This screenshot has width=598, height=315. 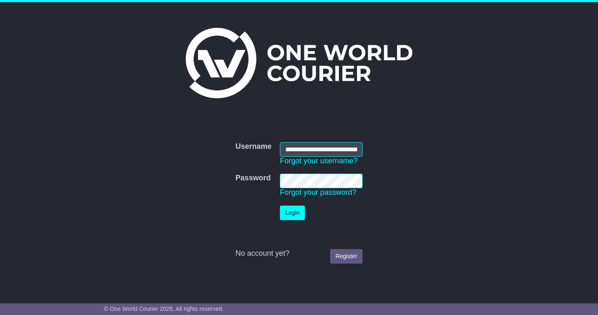 What do you see at coordinates (299, 63) in the screenshot?
I see `img: One World` at bounding box center [299, 63].